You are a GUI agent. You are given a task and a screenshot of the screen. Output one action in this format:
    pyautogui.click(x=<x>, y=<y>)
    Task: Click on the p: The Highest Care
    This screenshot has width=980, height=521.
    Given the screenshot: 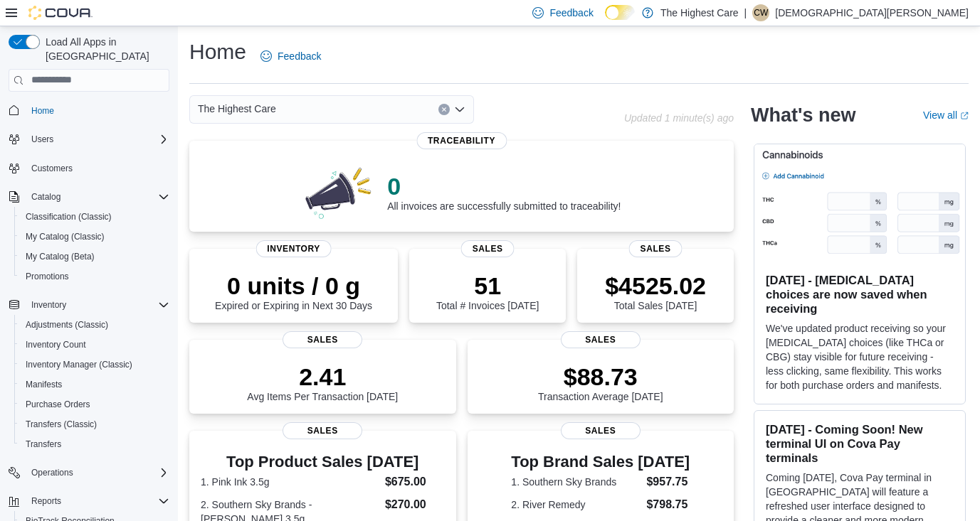 What is the action you would take?
    pyautogui.click(x=700, y=13)
    